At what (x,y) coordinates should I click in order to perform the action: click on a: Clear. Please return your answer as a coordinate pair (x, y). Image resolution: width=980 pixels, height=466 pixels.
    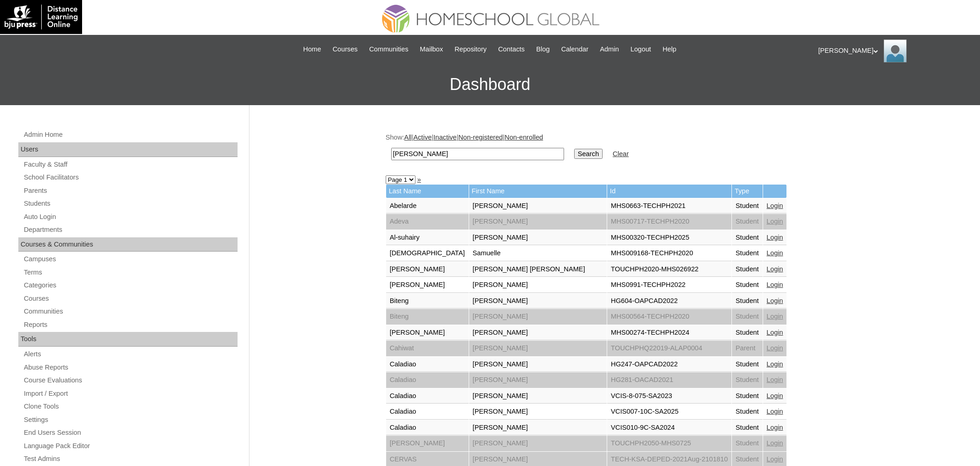
    Looking at the image, I should click on (620, 154).